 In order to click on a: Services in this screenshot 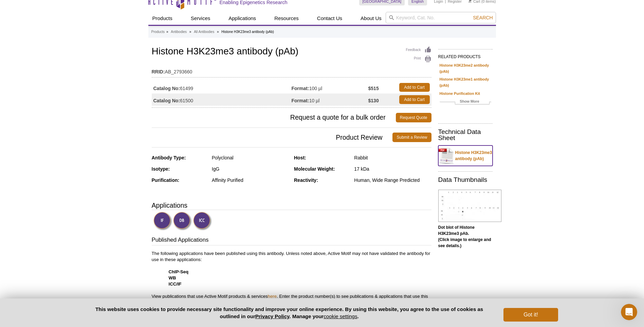, I will do `click(201, 19)`.